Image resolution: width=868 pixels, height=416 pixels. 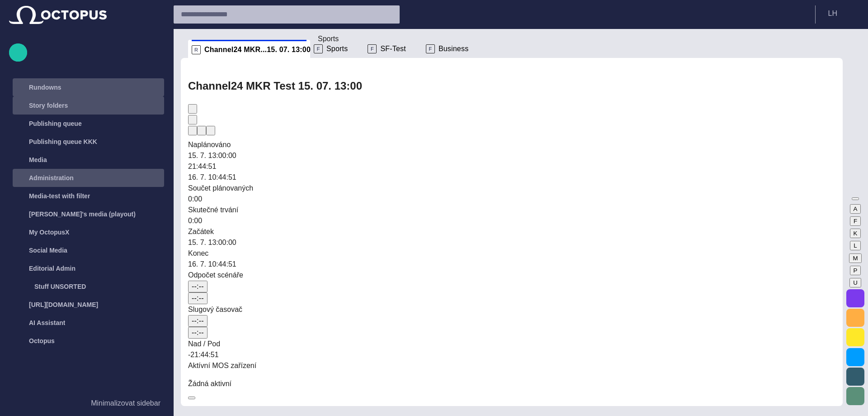 What do you see at coordinates (51, 178) in the screenshot?
I see `p: Administration` at bounding box center [51, 178].